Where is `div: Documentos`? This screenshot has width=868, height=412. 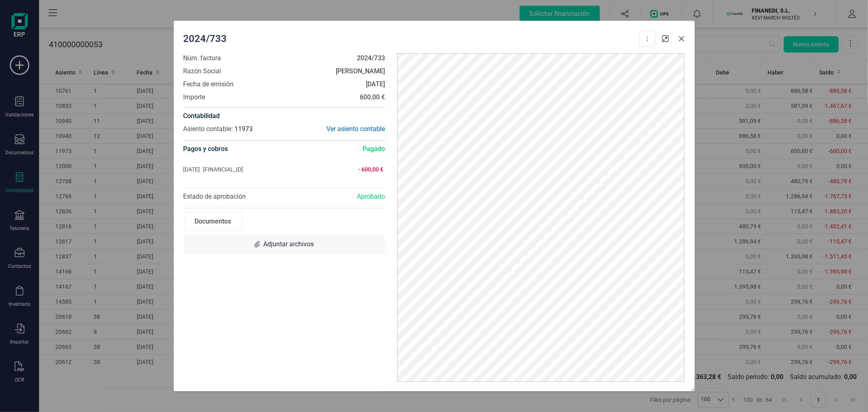 div: Documentos is located at coordinates (213, 222).